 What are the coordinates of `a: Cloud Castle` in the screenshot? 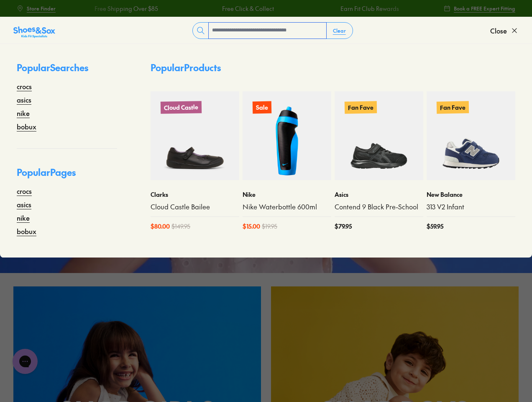 It's located at (195, 135).